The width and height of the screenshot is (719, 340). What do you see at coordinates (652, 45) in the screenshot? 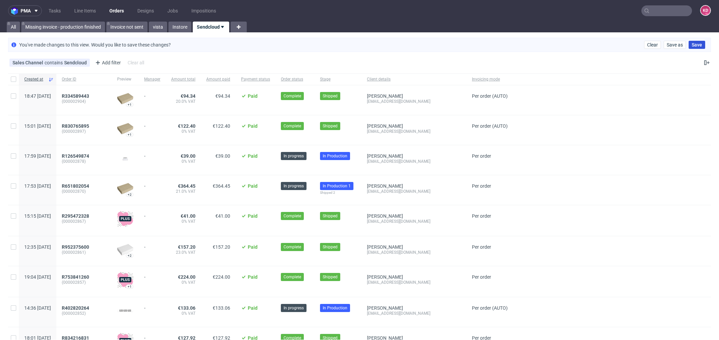
I see `button: Clear` at bounding box center [652, 45].